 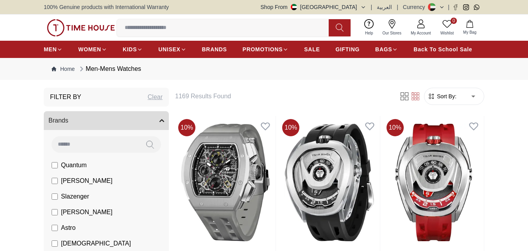 I want to click on button: Sort By:, so click(x=442, y=96).